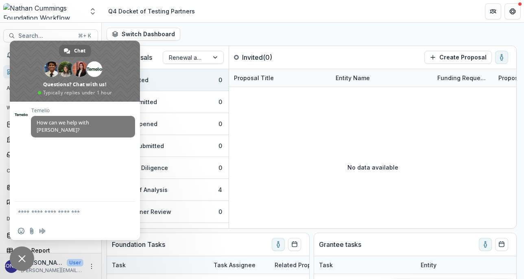  Describe the element at coordinates (373, 167) in the screenshot. I see `p: No data available` at that location.